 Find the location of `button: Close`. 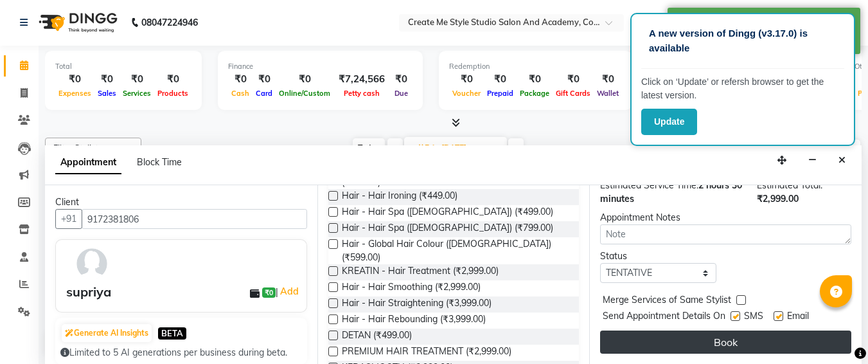

button: Close is located at coordinates (842, 161).